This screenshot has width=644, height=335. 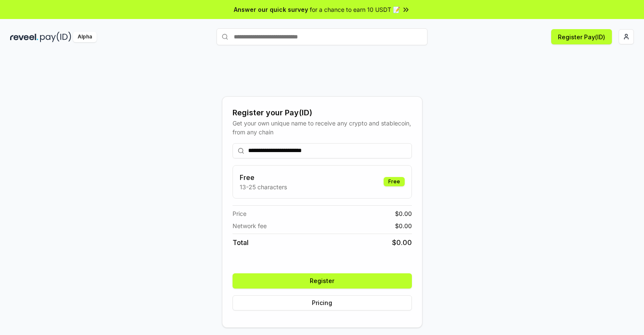 What do you see at coordinates (271, 9) in the screenshot?
I see `span: Answer our quick survey` at bounding box center [271, 9].